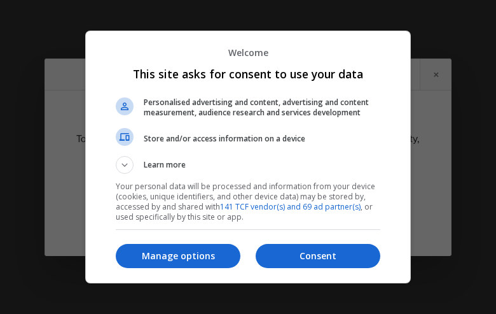 The width and height of the screenshot is (496, 314). Describe the element at coordinates (262, 108) in the screenshot. I see `span: Personalised advertising and content, advertising and content measurement, audience research and ...` at that location.